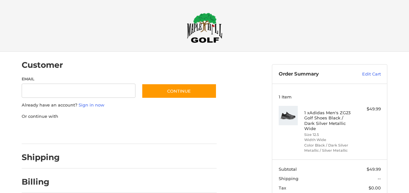 The image size is (409, 193). Describe the element at coordinates (329, 148) in the screenshot. I see `li: Color Black / Dark Silver Metallic / Silver Metallic` at that location.